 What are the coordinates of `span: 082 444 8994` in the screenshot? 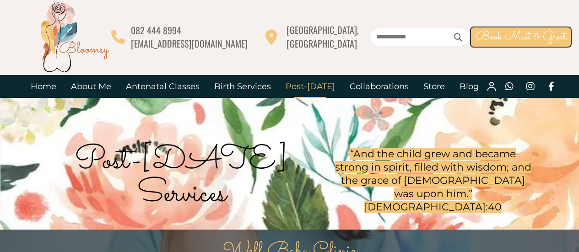 It's located at (156, 30).